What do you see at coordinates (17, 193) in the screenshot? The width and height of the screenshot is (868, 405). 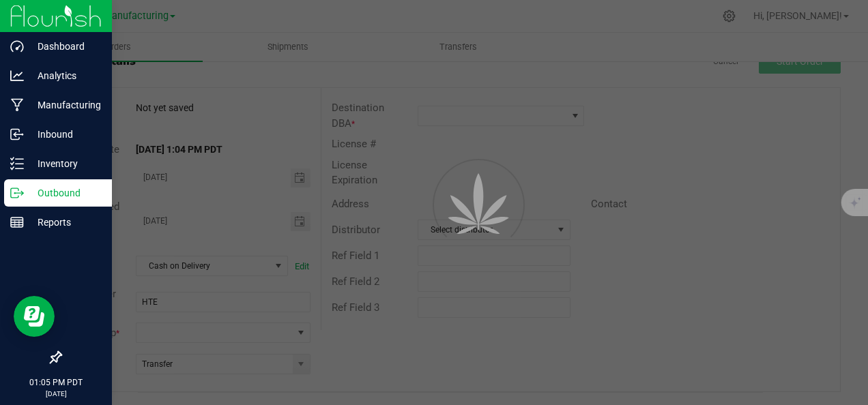 I see `inline-svg: Outbound` at bounding box center [17, 193].